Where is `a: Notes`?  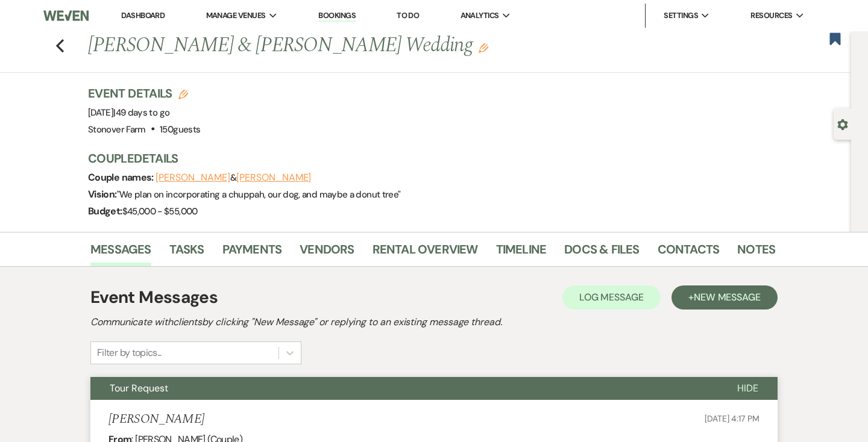
a: Notes is located at coordinates (756, 253).